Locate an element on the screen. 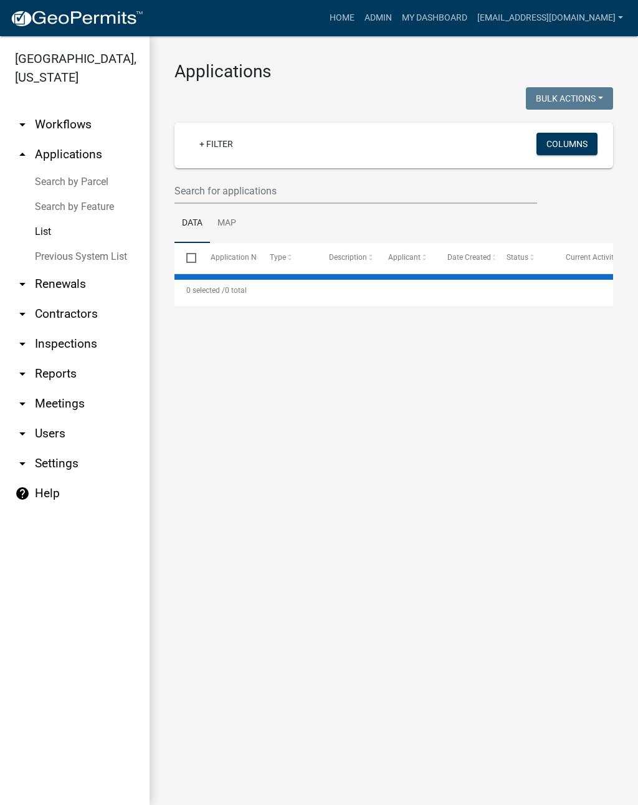 This screenshot has height=805, width=638. span: Application Number is located at coordinates (244, 257).